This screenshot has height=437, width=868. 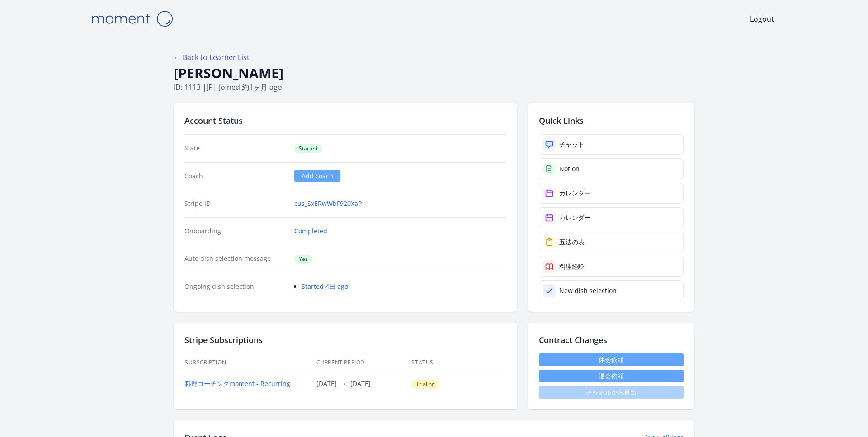 I want to click on dt: Onboarding, so click(x=236, y=232).